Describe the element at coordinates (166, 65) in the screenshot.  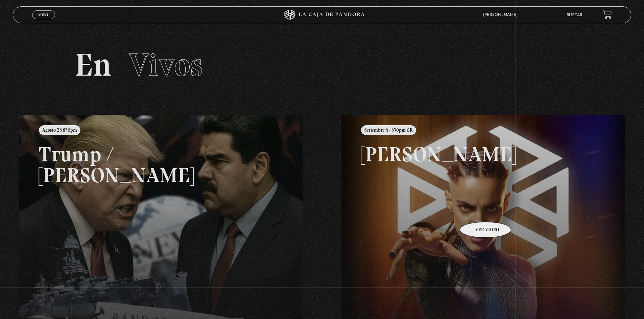
I see `span: Vivos` at that location.